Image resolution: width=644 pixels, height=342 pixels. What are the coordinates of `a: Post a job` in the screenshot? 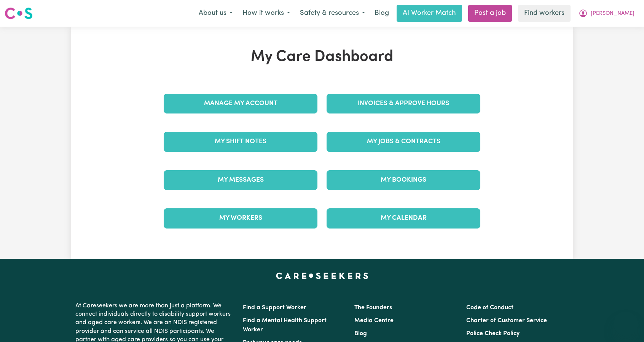 It's located at (490, 13).